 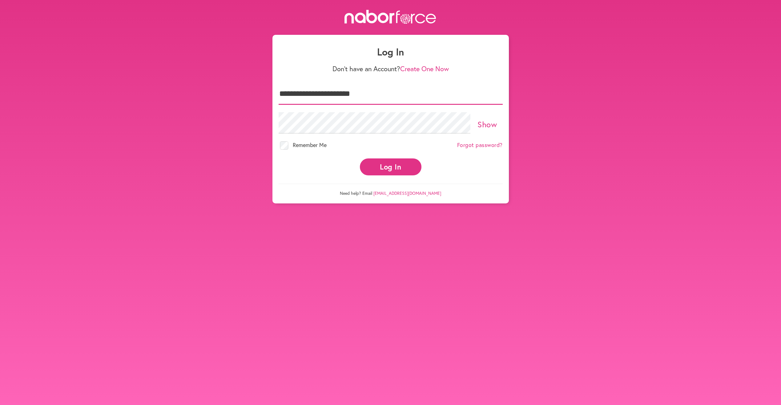 What do you see at coordinates (425, 68) in the screenshot?
I see `a: Create One Now` at bounding box center [425, 68].